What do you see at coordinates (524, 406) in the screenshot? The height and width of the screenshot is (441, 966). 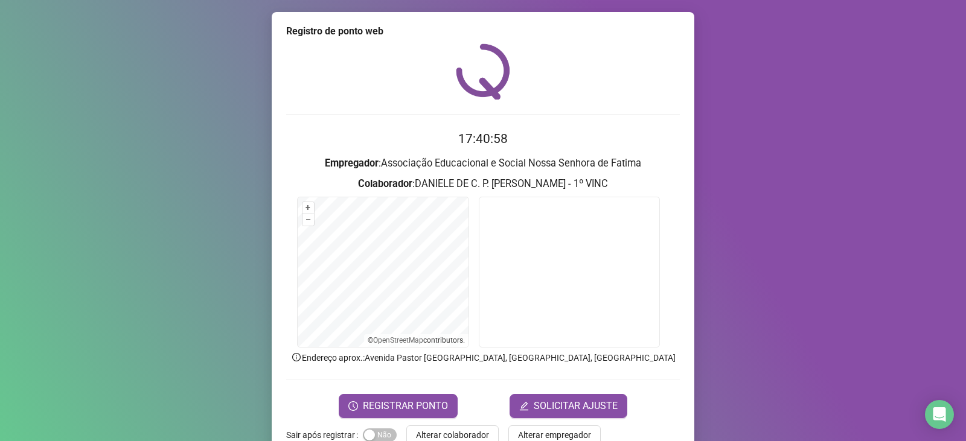 I see `span: edit` at bounding box center [524, 406].